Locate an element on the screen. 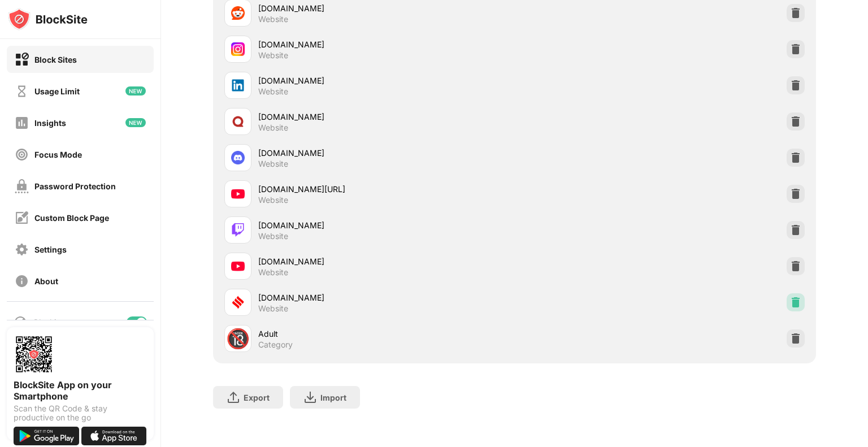 The height and width of the screenshot is (447, 868). img: about-off.svg is located at coordinates (21, 281).